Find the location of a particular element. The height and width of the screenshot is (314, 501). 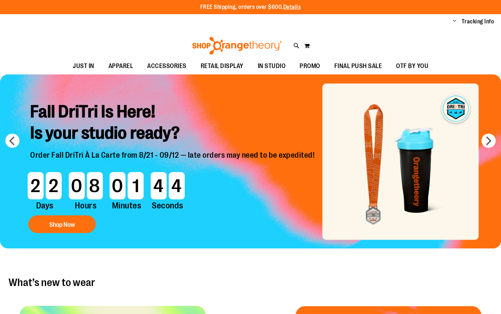

h2: Fall DriTri Is Here! Is your studio ready? is located at coordinates (173, 123).